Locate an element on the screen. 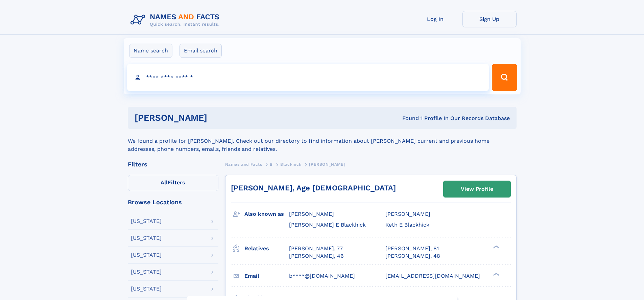 The image size is (644, 300). span: All is located at coordinates (164, 182).